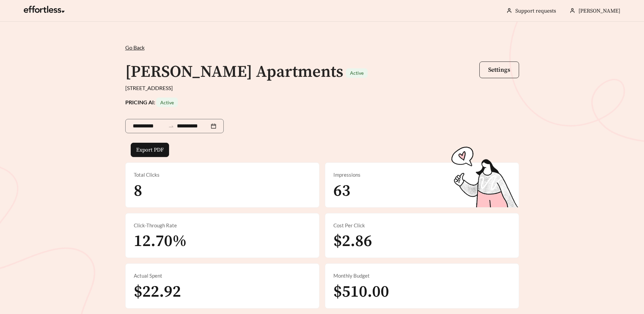 The height and width of the screenshot is (314, 644). What do you see at coordinates (152, 102) in the screenshot?
I see `strong: PRICING AI:` at bounding box center [152, 102].